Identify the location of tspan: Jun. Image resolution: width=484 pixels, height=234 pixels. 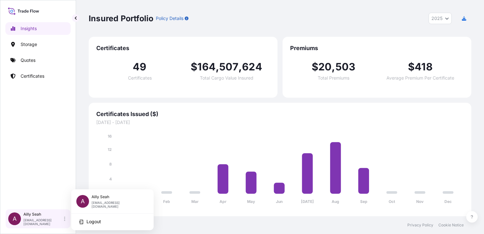
(279, 201).